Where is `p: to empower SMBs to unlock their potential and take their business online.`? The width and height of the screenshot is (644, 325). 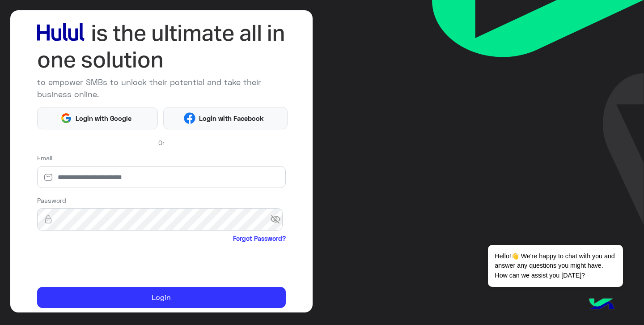 p: to empower SMBs to unlock their potential and take their business online. is located at coordinates (161, 88).